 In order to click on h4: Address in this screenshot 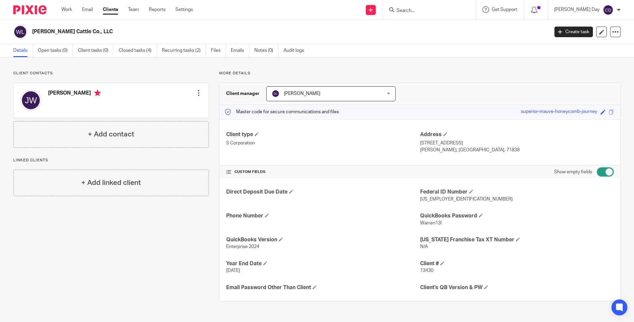, I will do `click(517, 134)`.